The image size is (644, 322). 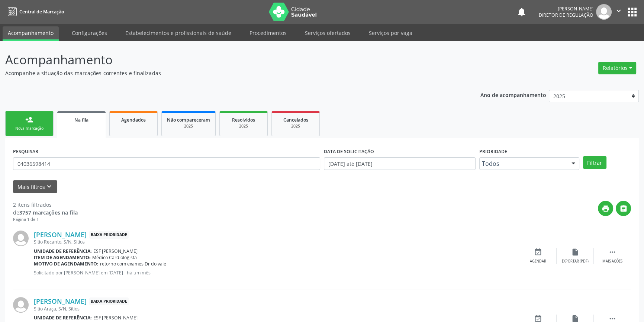 What do you see at coordinates (327, 33) in the screenshot?
I see `a: Serviços ofertados` at bounding box center [327, 33].